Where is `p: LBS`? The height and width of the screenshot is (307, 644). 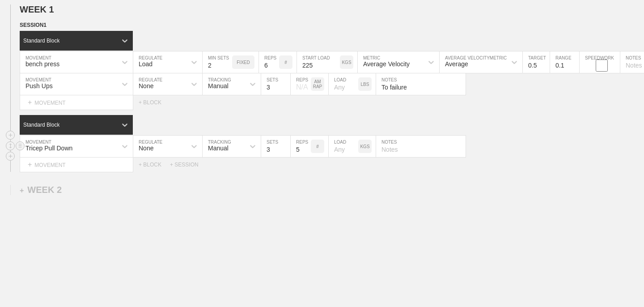
p: LBS is located at coordinates (365, 84).